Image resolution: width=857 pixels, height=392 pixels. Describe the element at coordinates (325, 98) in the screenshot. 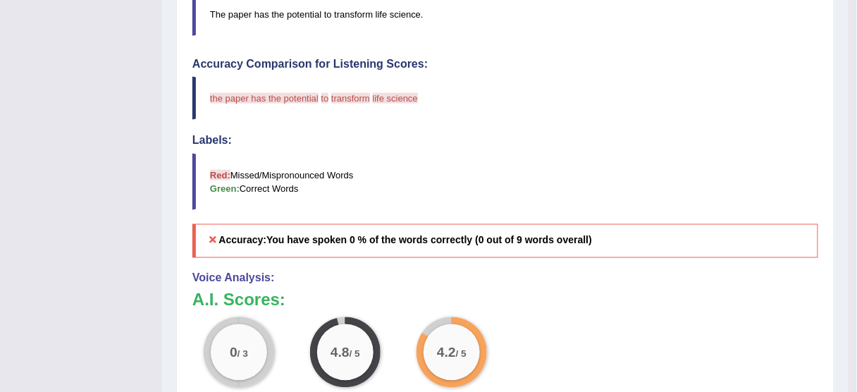

I see `span: to` at that location.